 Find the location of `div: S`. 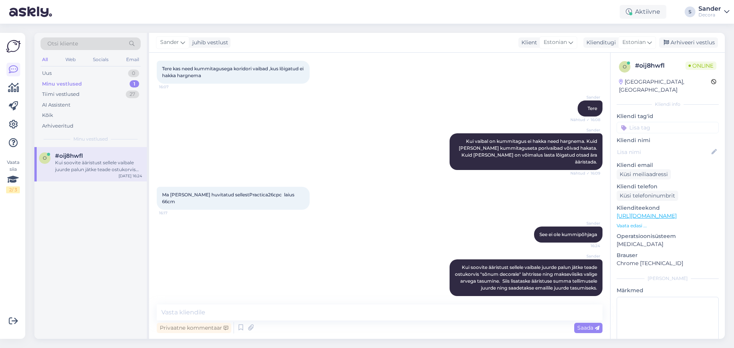

div: S is located at coordinates (690, 12).